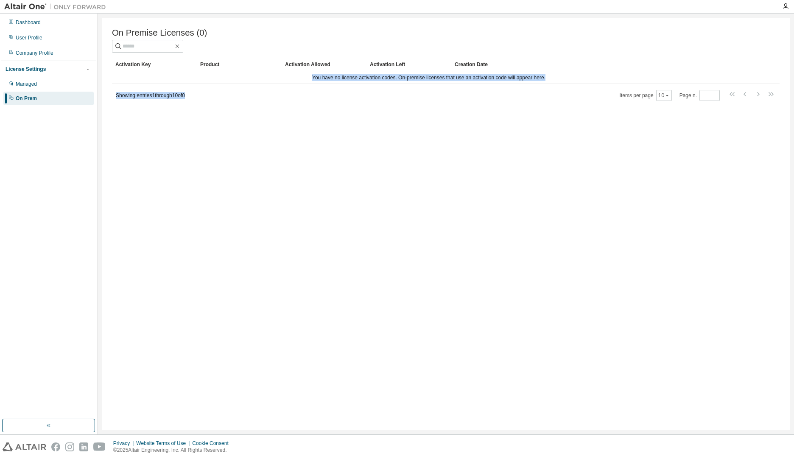 The width and height of the screenshot is (794, 459). What do you see at coordinates (34, 53) in the screenshot?
I see `div: Company Profile` at bounding box center [34, 53].